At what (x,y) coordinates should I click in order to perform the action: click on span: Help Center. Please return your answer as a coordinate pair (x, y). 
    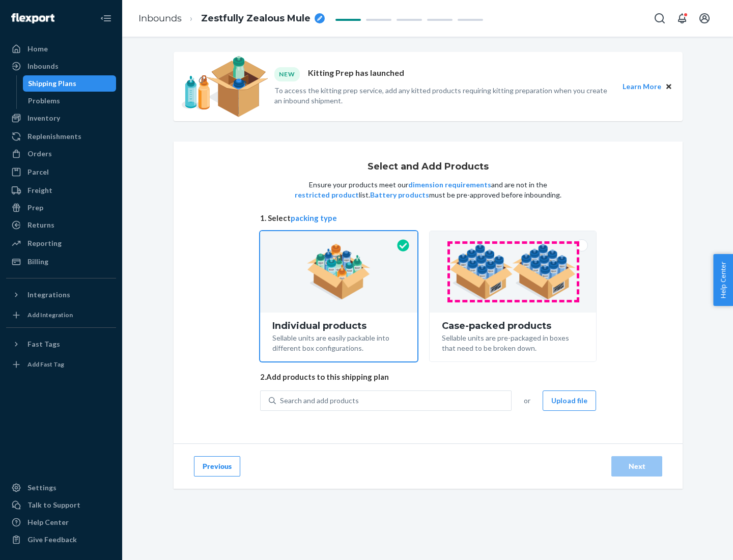
    Looking at the image, I should click on (723, 280).